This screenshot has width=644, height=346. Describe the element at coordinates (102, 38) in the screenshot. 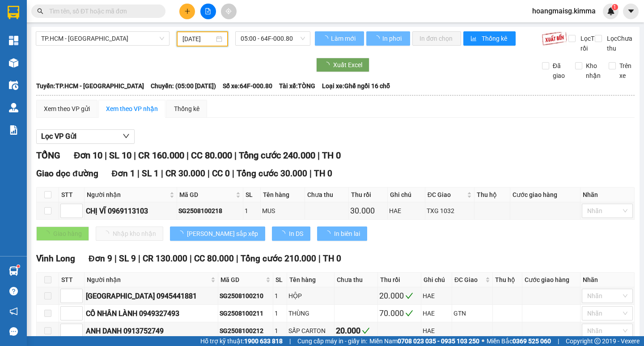

I see `span: TP.HCM - Vĩnh Long` at that location.